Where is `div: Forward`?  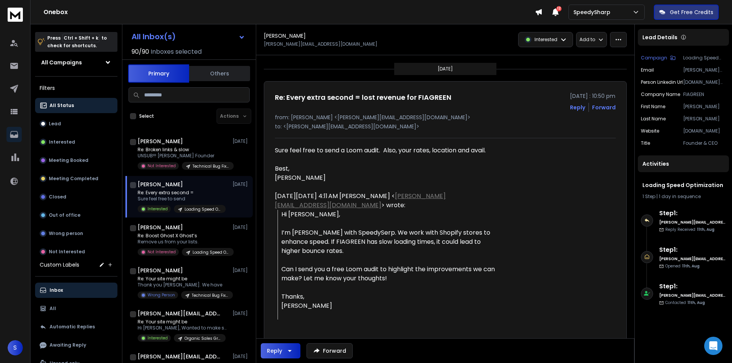
div: Forward is located at coordinates (604, 107).